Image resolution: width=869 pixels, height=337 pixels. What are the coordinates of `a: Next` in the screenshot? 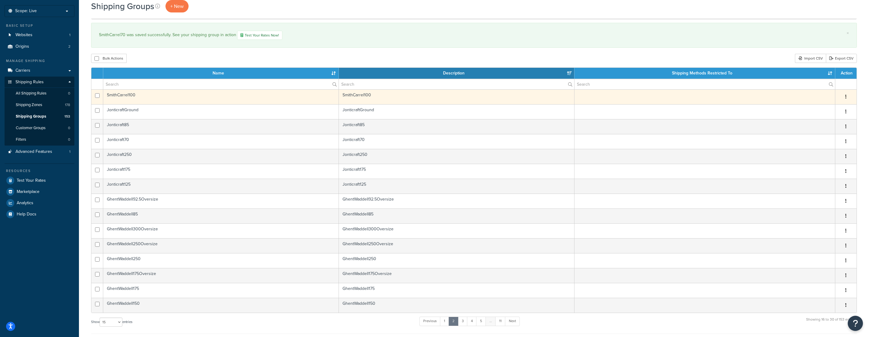 It's located at (512, 321).